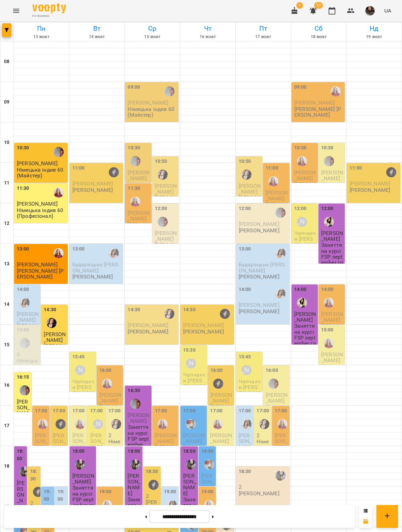 Image resolution: width=402 pixels, height=532 pixels. Describe the element at coordinates (264, 424) in the screenshot. I see `img: Дубович Ярослава Вікторівна` at that location.